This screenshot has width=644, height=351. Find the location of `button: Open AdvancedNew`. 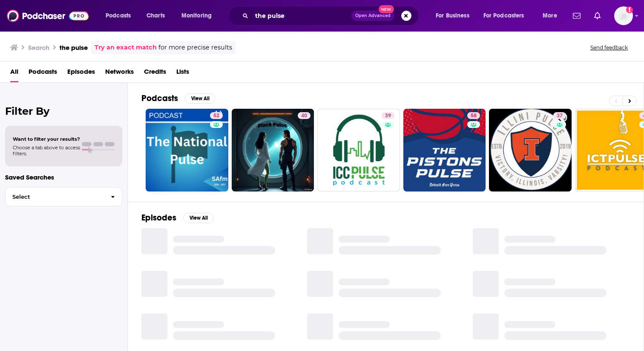

button: Open AdvancedNew is located at coordinates (373, 16).